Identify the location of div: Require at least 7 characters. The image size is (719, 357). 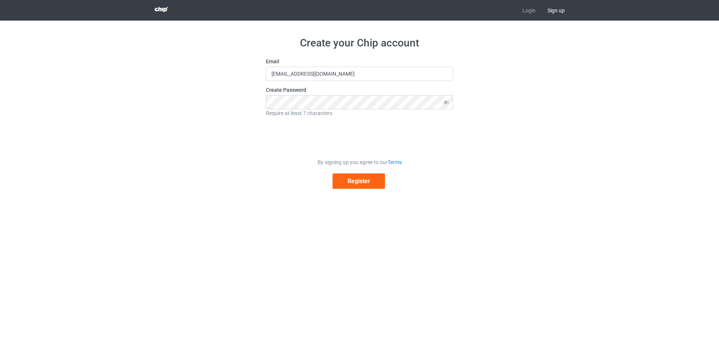
(360, 113).